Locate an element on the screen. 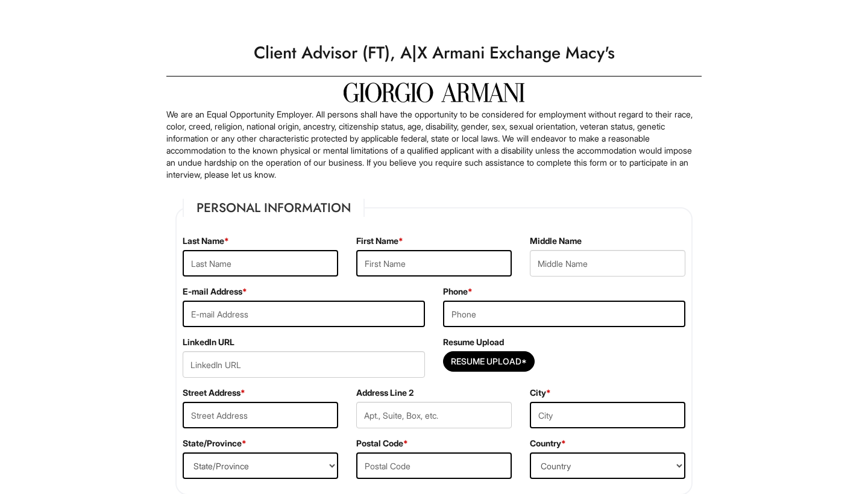  input: LinkedIn URL is located at coordinates (303, 365).